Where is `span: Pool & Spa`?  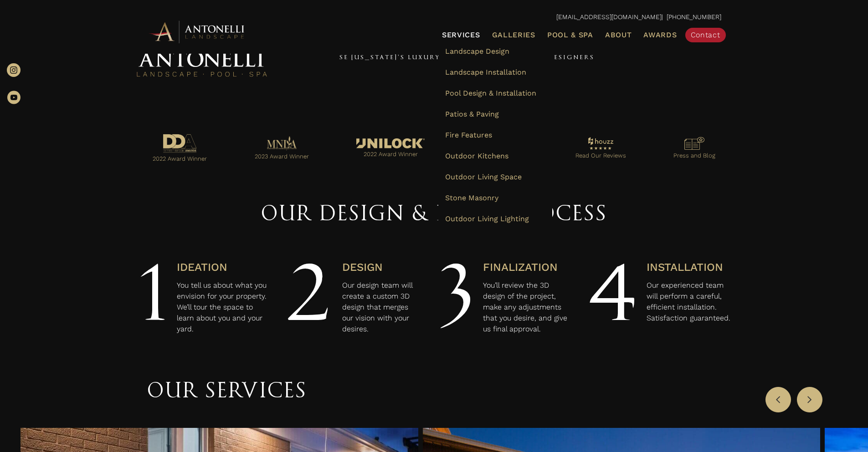 span: Pool & Spa is located at coordinates (570, 34).